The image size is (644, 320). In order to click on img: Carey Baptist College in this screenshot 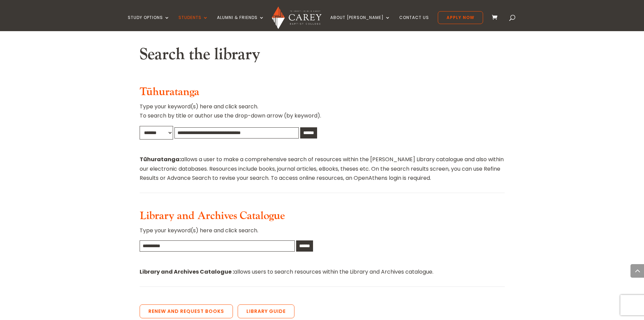, I will do `click(296, 18)`.